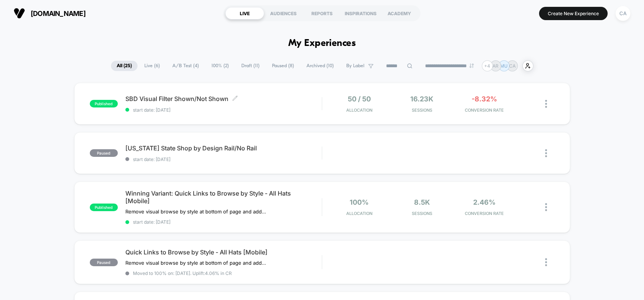 This screenshot has width=644, height=300. What do you see at coordinates (220, 65) in the screenshot?
I see `span: 100% ( 2 )` at bounding box center [220, 65].